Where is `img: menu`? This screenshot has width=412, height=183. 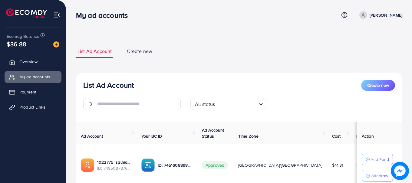 img: menu is located at coordinates (57, 15).